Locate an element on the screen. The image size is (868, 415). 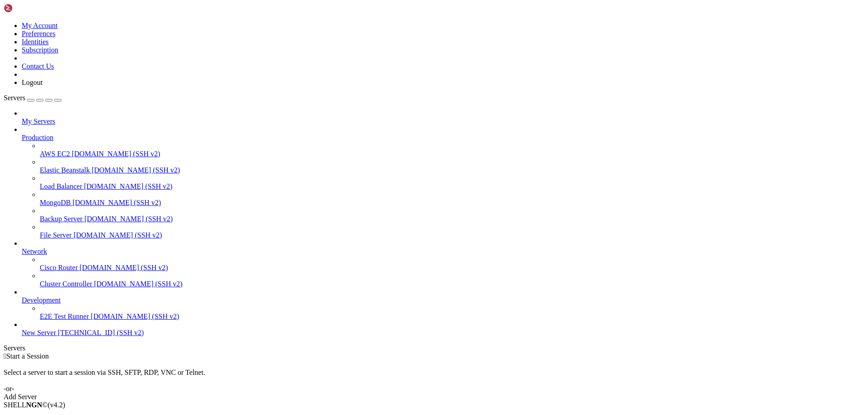
span: Development is located at coordinates (41, 300).